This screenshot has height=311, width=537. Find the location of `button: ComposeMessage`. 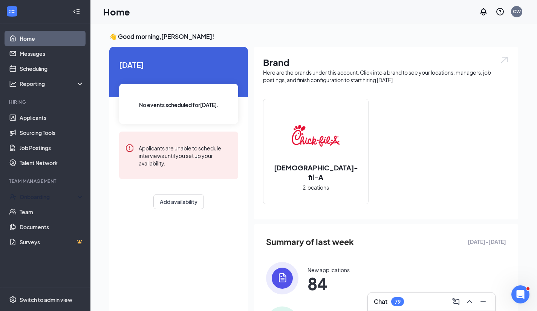

button: ComposeMessage is located at coordinates (456, 301).